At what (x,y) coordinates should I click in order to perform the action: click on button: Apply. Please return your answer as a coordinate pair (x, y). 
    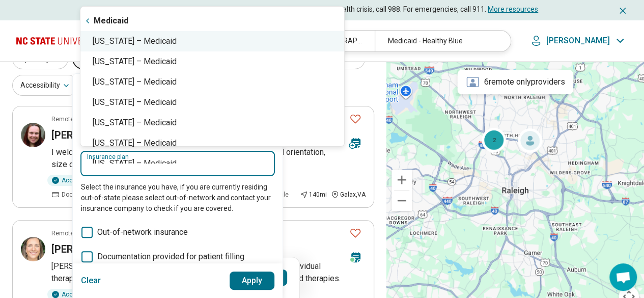
    Looking at the image, I should click on (252, 281).